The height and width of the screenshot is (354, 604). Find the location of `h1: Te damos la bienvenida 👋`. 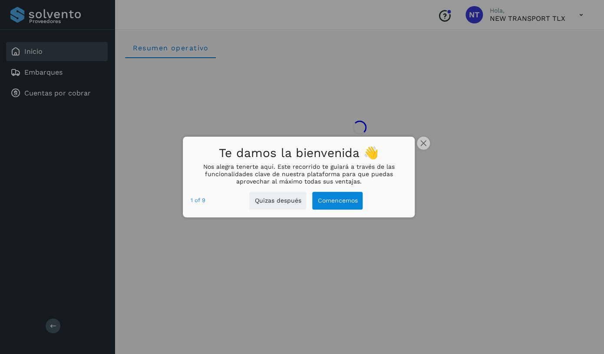

h1: Te damos la bienvenida 👋 is located at coordinates (299, 153).